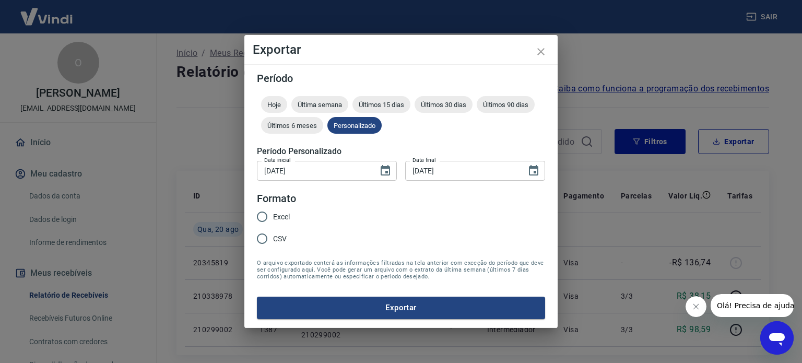 The image size is (802, 363). I want to click on button: Exportar, so click(401, 308).